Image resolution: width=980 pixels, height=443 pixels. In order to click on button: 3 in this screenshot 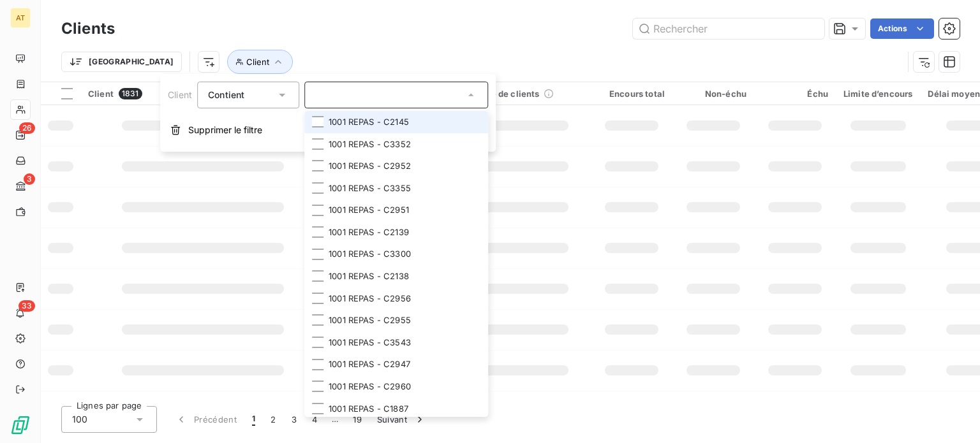, I will do `click(294, 420)`.